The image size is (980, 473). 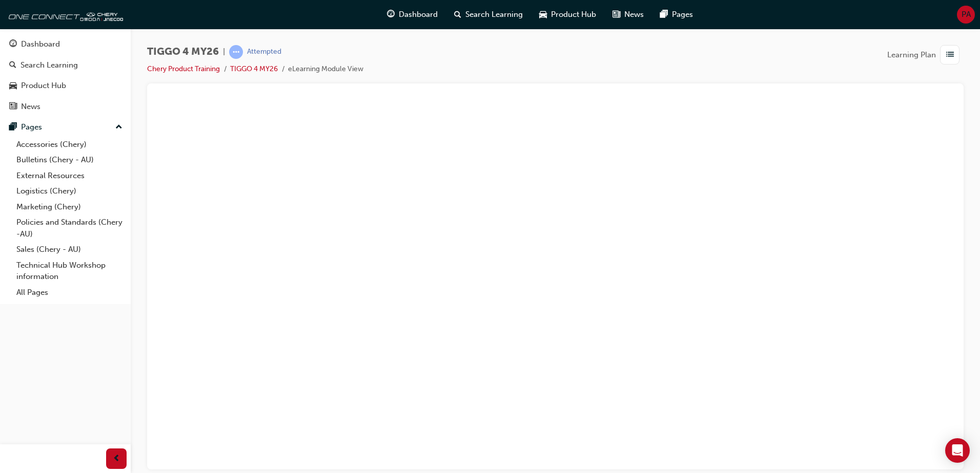 What do you see at coordinates (69, 175) in the screenshot?
I see `a: External Resources` at bounding box center [69, 175].